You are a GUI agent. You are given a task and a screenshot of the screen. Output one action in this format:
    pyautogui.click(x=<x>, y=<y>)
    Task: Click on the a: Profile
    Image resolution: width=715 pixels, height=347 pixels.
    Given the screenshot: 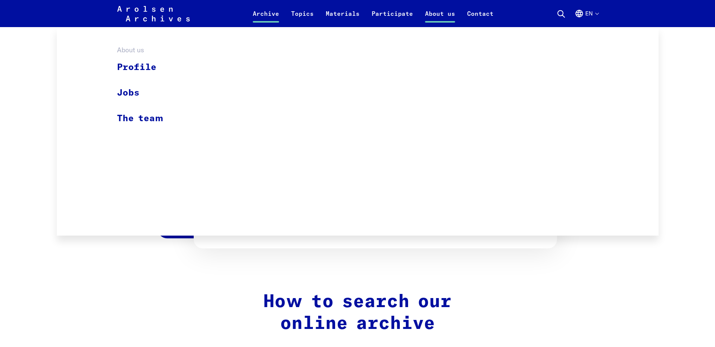 What is the action you would take?
    pyautogui.click(x=145, y=67)
    